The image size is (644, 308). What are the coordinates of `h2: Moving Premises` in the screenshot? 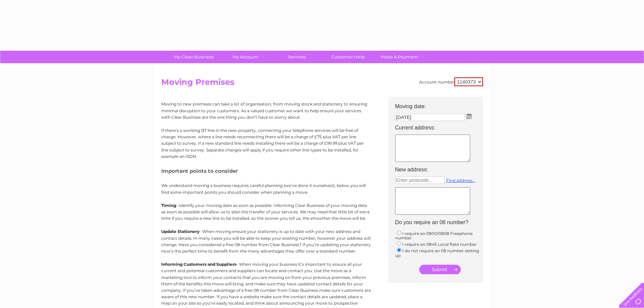 It's located at (322, 84).